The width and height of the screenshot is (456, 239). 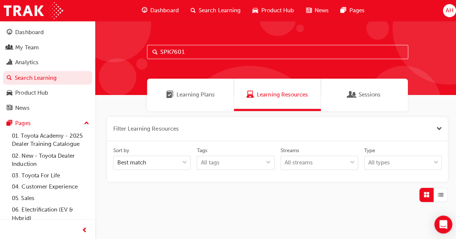 What do you see at coordinates (275, 94) in the screenshot?
I see `a: Learning ResourcesLearning Resources` at bounding box center [275, 94].